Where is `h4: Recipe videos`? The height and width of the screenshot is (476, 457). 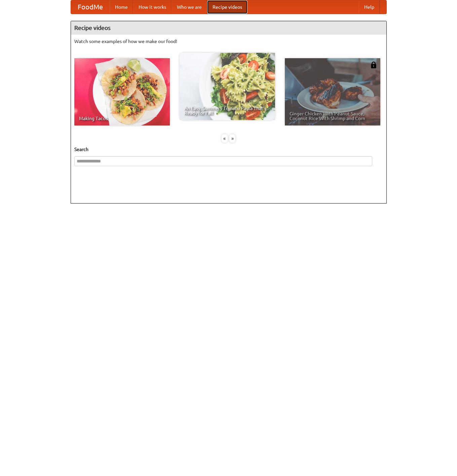
h4: Recipe videos is located at coordinates (228, 28).